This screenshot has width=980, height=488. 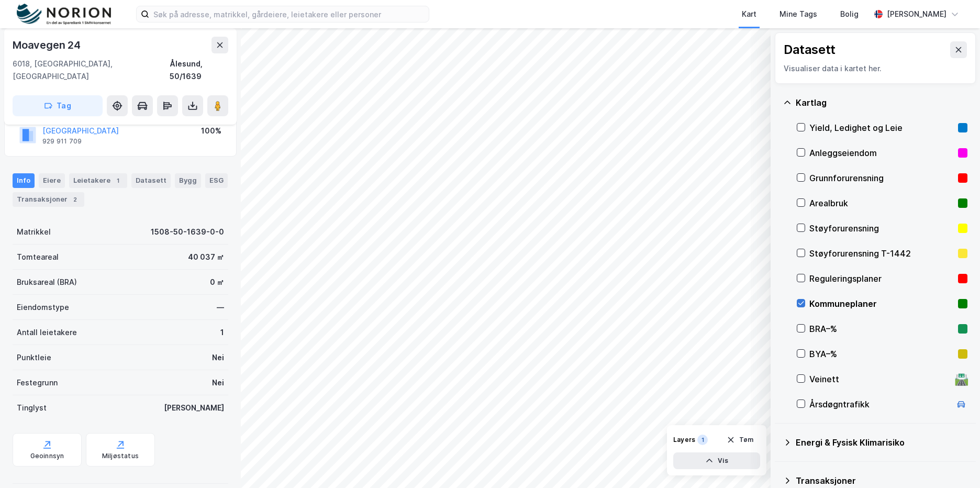 I want to click on div: Layers, so click(x=685, y=440).